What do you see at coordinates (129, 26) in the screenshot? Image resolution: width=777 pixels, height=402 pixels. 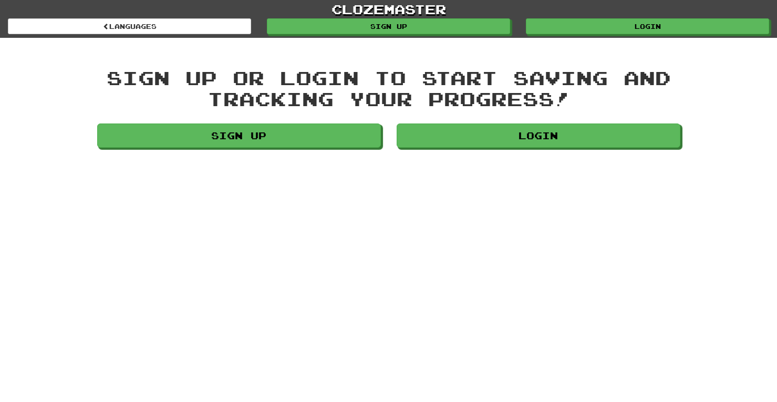 I see `a: Languages` at bounding box center [129, 26].